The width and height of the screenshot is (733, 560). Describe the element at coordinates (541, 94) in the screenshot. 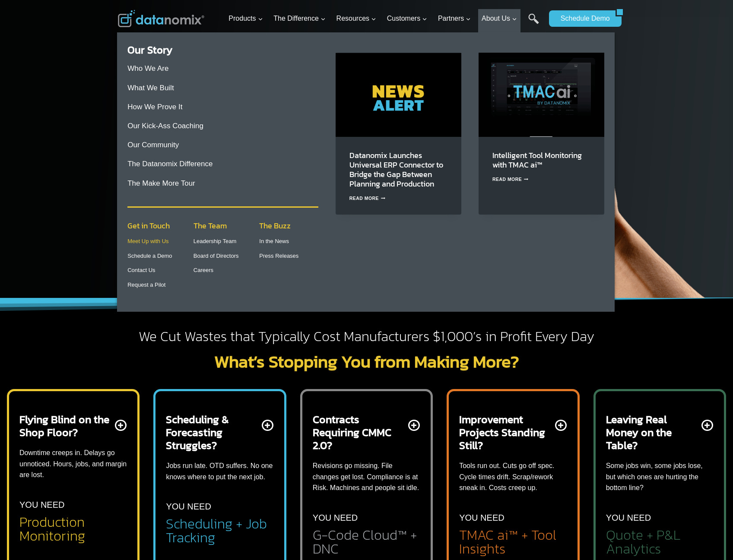

I see `img: Intelligent Tool Monitoring with TMAC ai™` at that location.